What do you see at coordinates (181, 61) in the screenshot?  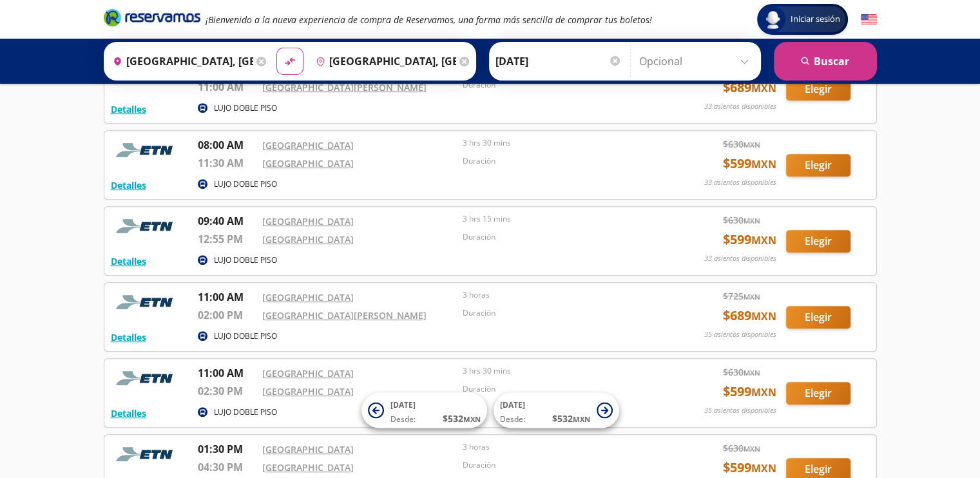 I see `input: Buscar Origen` at bounding box center [181, 61].